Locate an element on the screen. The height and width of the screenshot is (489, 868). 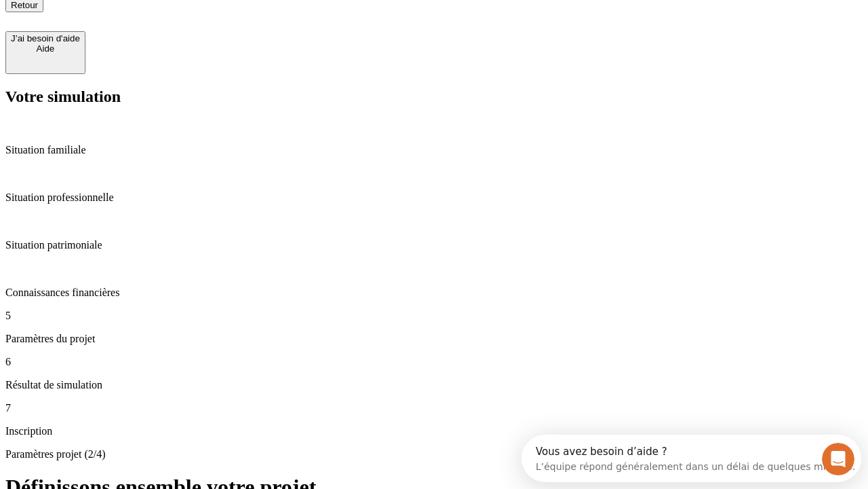
p: Paramètres projet (2/4) is located at coordinates (434, 454).